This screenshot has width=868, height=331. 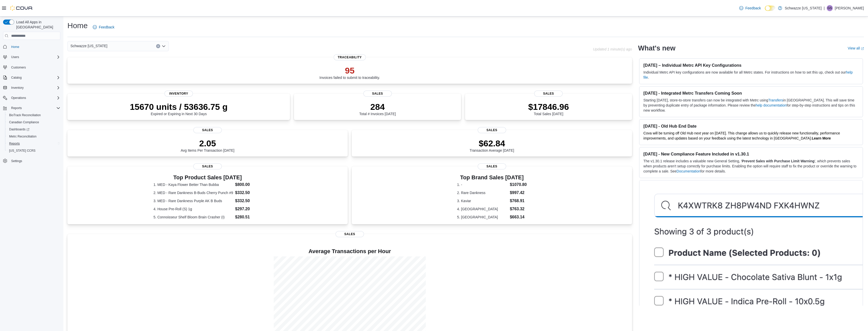 What do you see at coordinates (31, 161) in the screenshot?
I see `button: Settings` at bounding box center [31, 161].